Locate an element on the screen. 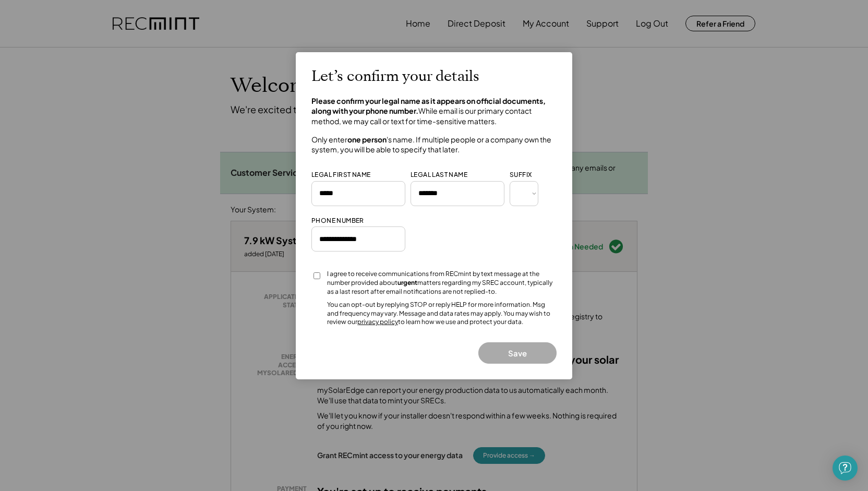  button: Save is located at coordinates (517, 353).